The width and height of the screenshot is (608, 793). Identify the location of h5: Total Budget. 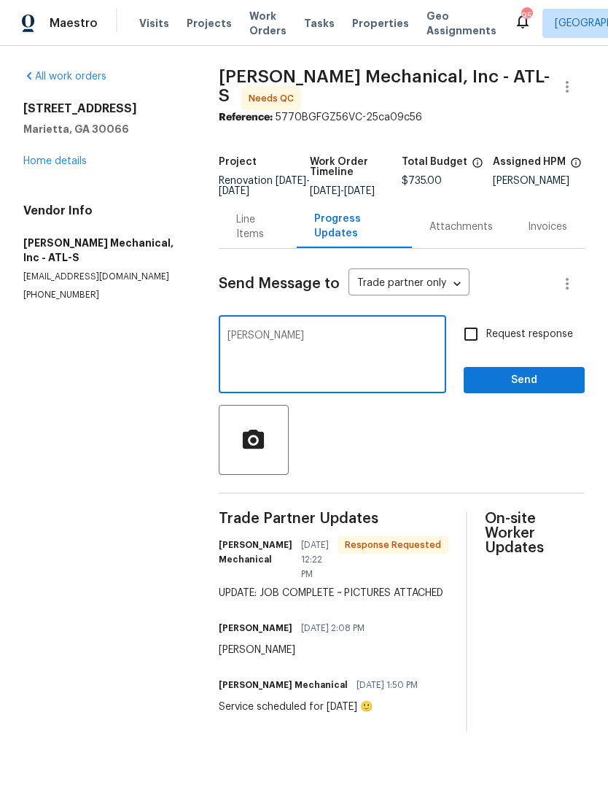
(435, 162).